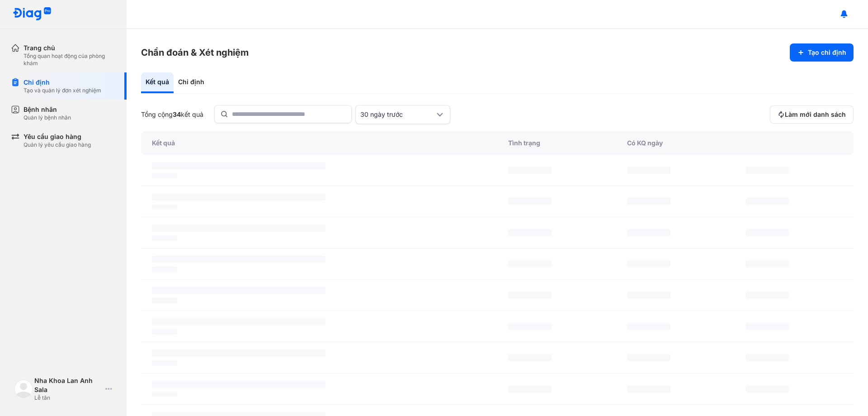 The width and height of the screenshot is (868, 416). Describe the element at coordinates (397, 115) in the screenshot. I see `div: 30 ngày trước` at that location.